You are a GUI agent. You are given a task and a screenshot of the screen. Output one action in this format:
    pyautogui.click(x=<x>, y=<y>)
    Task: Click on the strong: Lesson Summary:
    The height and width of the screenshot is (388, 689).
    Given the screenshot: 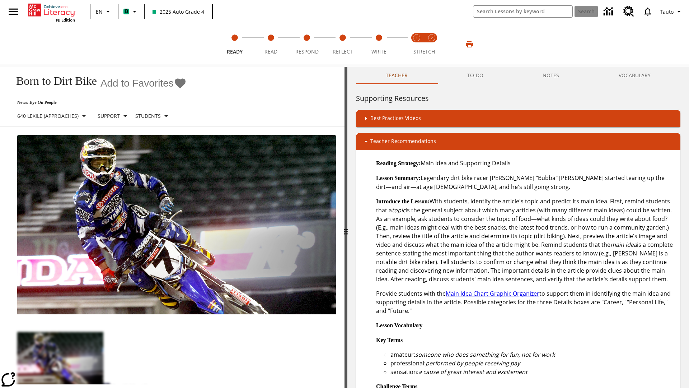 What is the action you would take?
    pyautogui.click(x=399, y=178)
    